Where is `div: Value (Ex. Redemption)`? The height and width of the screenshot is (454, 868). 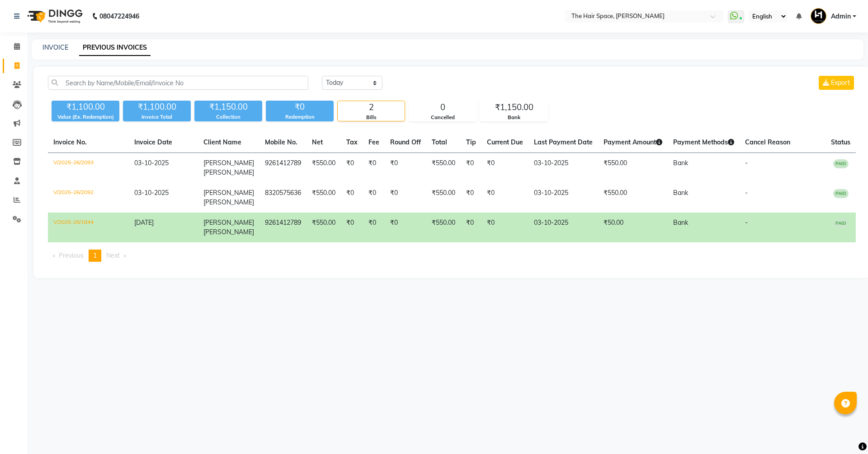
div: Value (Ex. Redemption) is located at coordinates (86, 117).